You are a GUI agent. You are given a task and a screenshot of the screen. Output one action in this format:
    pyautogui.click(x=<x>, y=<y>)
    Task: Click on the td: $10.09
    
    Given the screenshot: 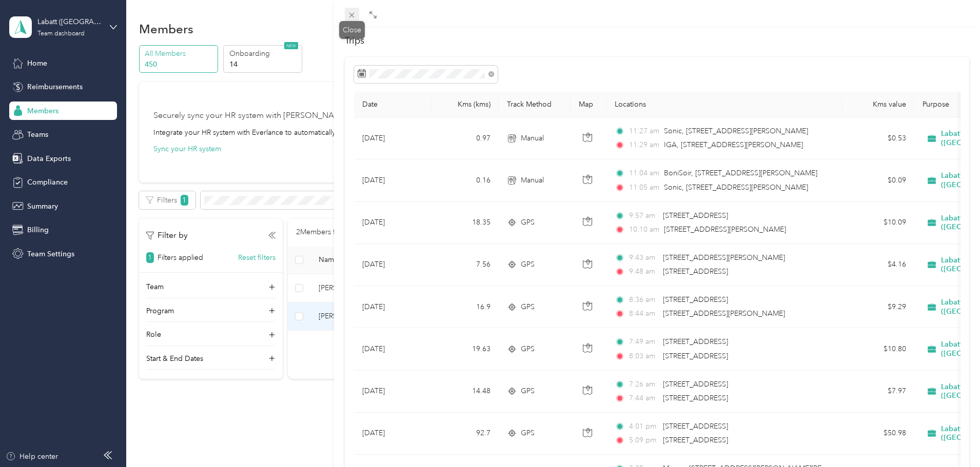 What is the action you would take?
    pyautogui.click(x=878, y=223)
    